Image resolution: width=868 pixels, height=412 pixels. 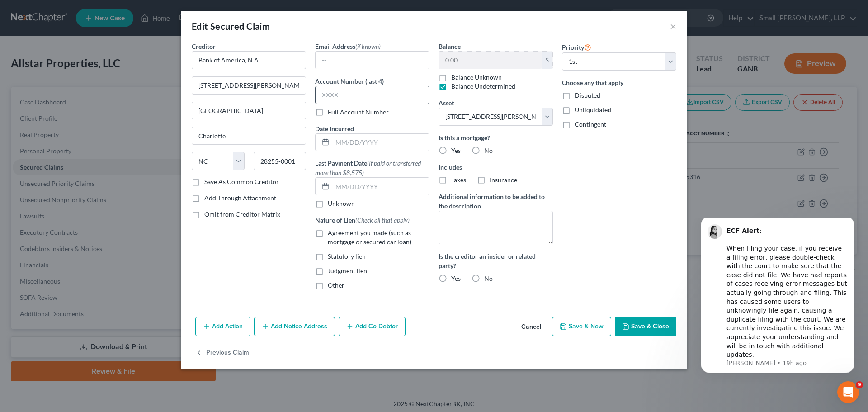 What do you see at coordinates (496, 201) in the screenshot?
I see `label: Additional information to be added to the description` at bounding box center [496, 201].